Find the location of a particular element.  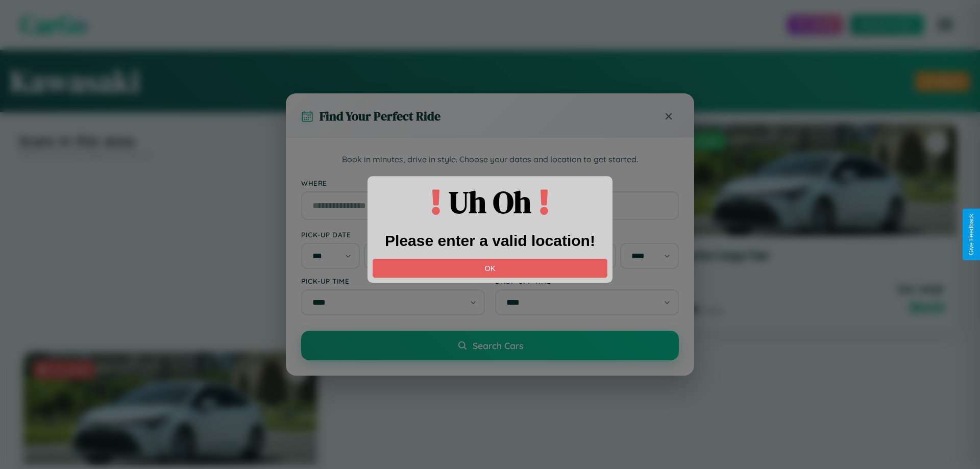

span: Search Cars is located at coordinates (498, 346).